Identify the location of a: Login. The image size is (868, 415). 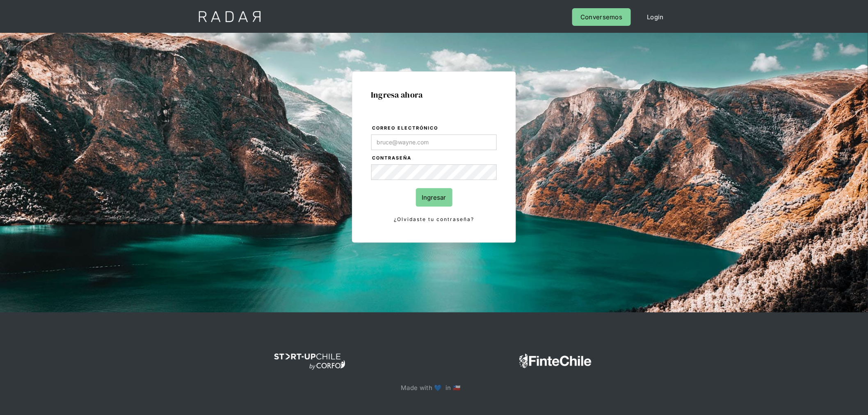
(656, 17).